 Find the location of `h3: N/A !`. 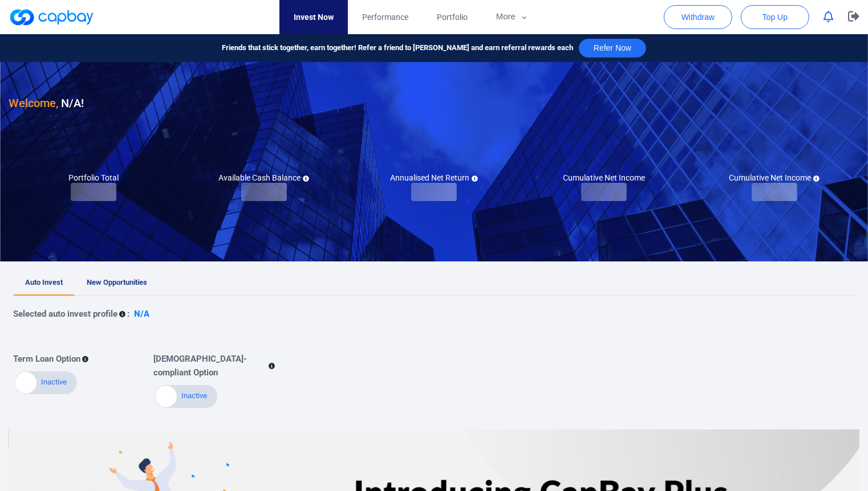

h3: N/A ! is located at coordinates (46, 103).